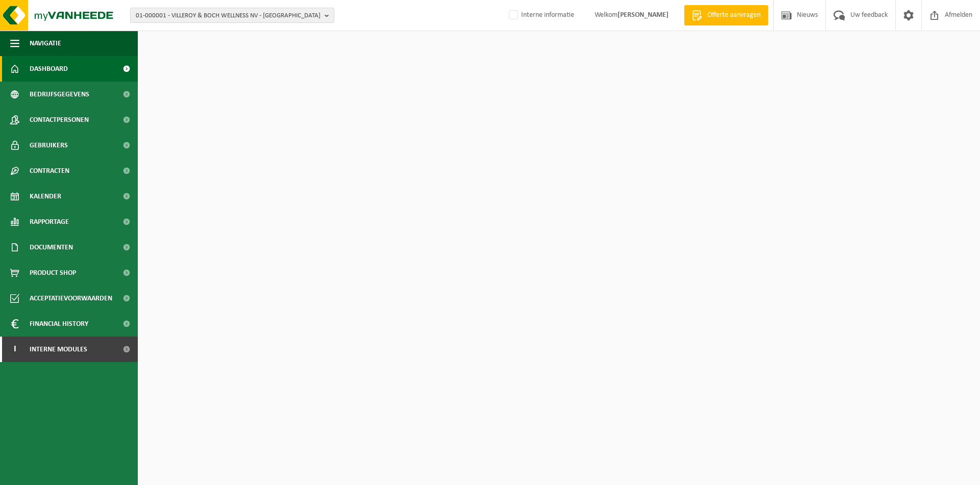 The width and height of the screenshot is (980, 485). What do you see at coordinates (53, 273) in the screenshot?
I see `span: Product Shop` at bounding box center [53, 273].